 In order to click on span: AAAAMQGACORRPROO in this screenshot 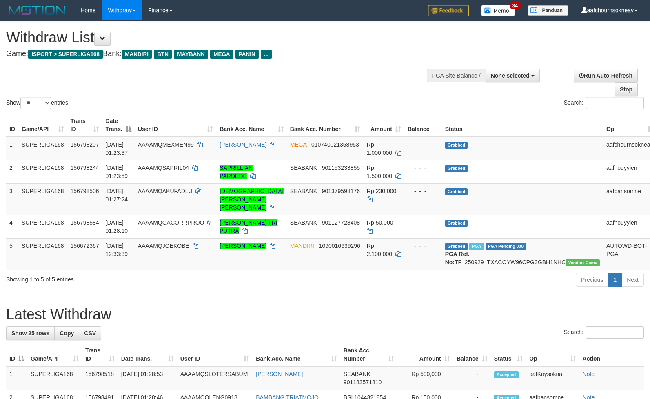, I will do `click(171, 223)`.